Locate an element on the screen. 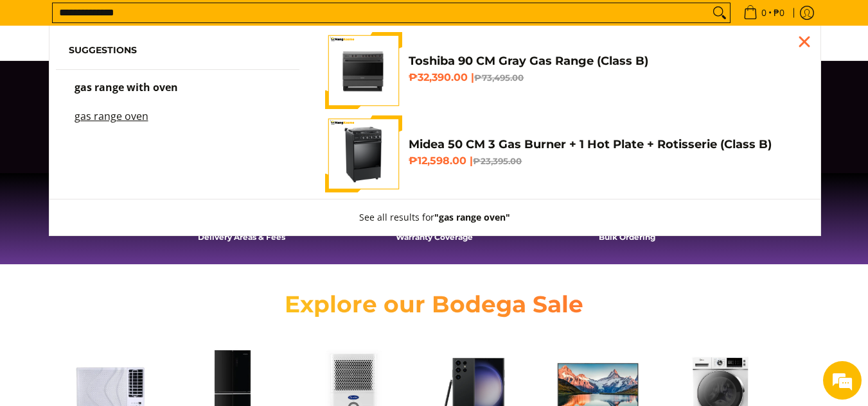 The width and height of the screenshot is (868, 406). a: toshiba-90-cm-5-burner-gas-range-gray-full-view-mang-kosme Toshiba 90 CM Gray Gas Range (Class B)... is located at coordinates (563, 71).